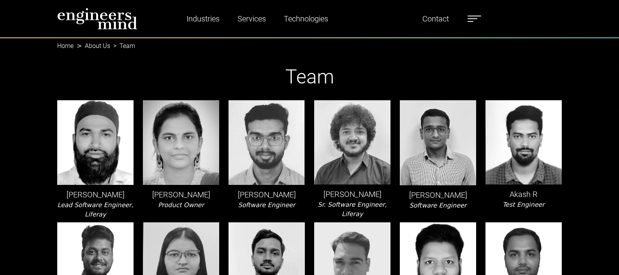  Describe the element at coordinates (306, 19) in the screenshot. I see `a: Technologies` at that location.